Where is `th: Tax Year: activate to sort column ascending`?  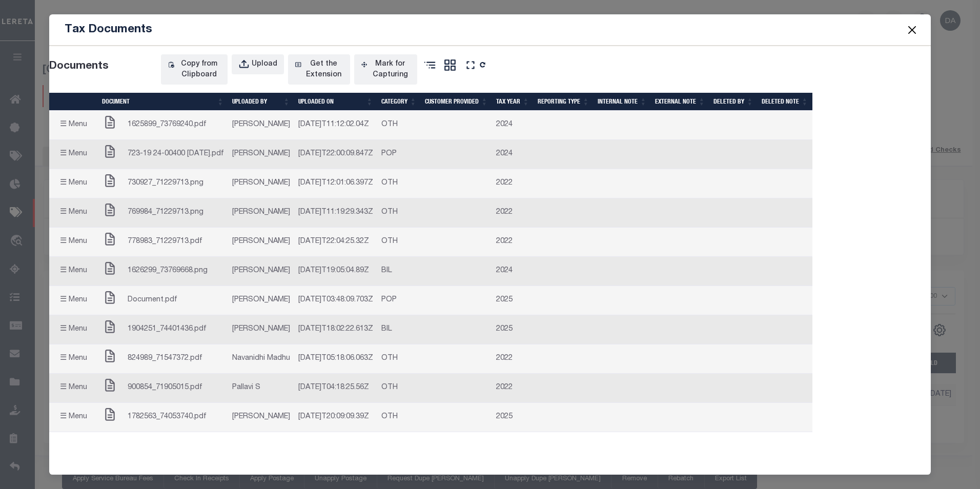
th: Tax Year: activate to sort column ascending is located at coordinates (513, 101).